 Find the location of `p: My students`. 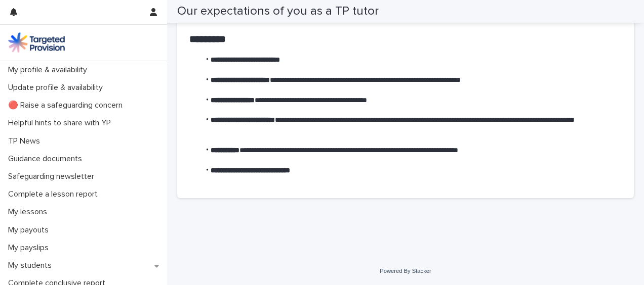

p: My students is located at coordinates (32, 266).